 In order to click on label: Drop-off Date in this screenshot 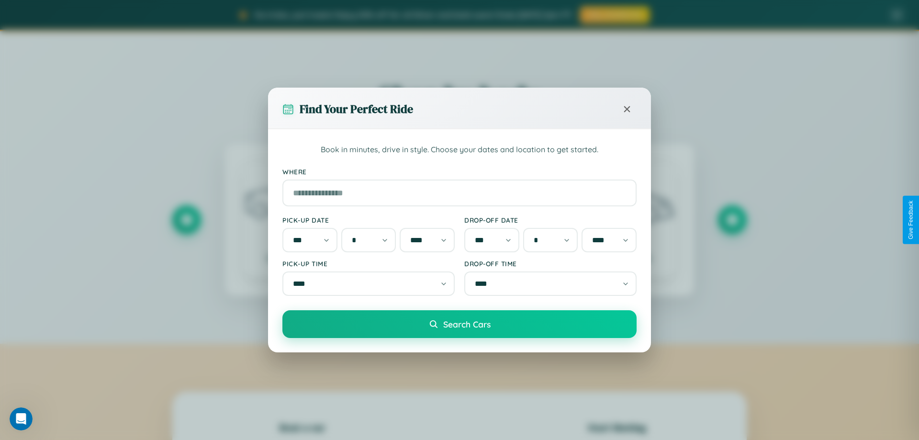, I will do `click(550, 220)`.